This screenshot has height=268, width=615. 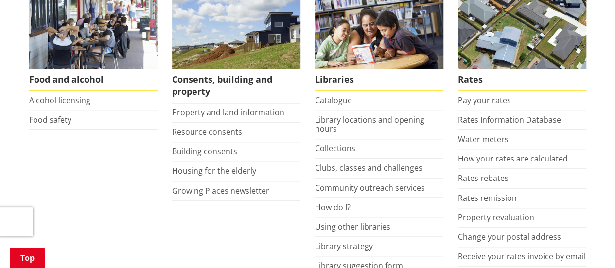 I want to click on a: Property and land information, so click(x=228, y=112).